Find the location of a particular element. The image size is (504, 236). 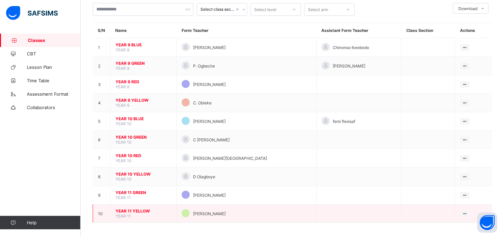

span: Help is located at coordinates (53, 223).